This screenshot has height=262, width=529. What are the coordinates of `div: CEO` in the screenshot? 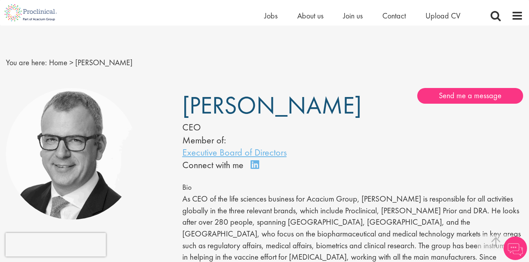 It's located at (256, 127).